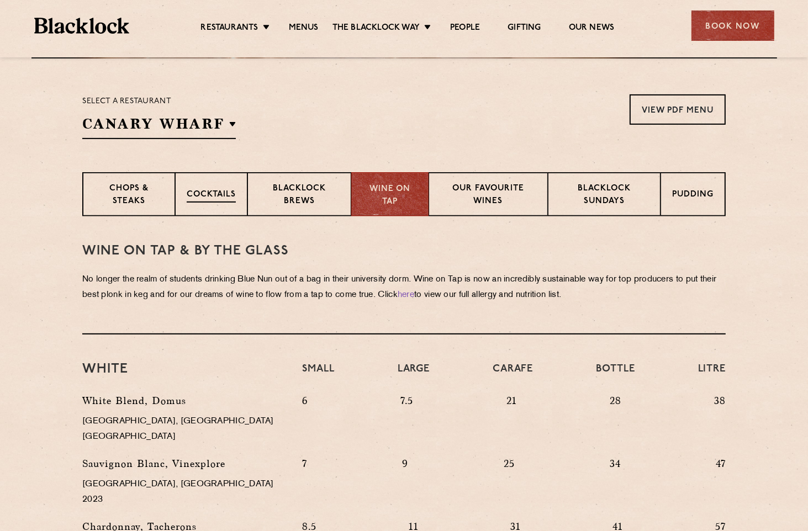 The width and height of the screenshot is (808, 531). Describe the element at coordinates (616, 375) in the screenshot. I see `h4: Bottle` at that location.